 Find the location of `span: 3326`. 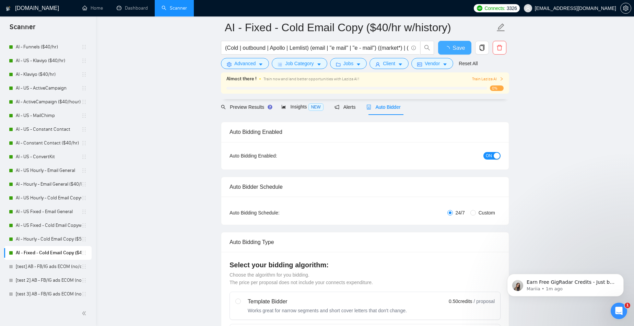

span: 3326 is located at coordinates (512, 8).